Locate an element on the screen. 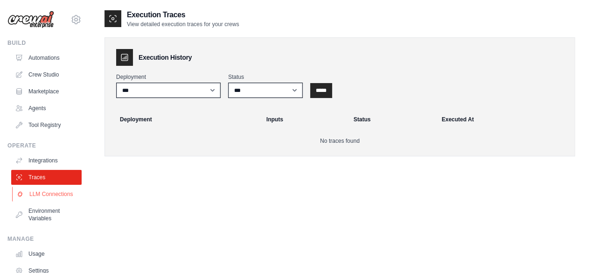 The width and height of the screenshot is (590, 273). label: Deployment is located at coordinates (168, 77).